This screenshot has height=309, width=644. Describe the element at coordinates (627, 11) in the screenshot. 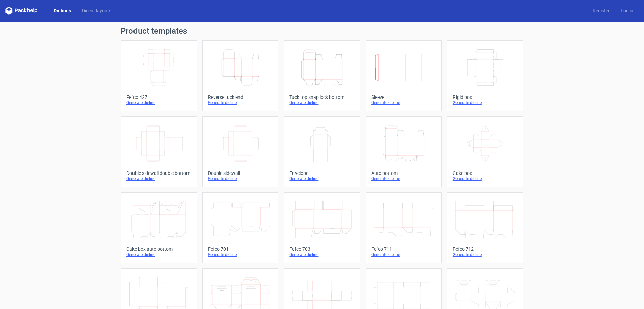

I see `a: Log in` at that location.